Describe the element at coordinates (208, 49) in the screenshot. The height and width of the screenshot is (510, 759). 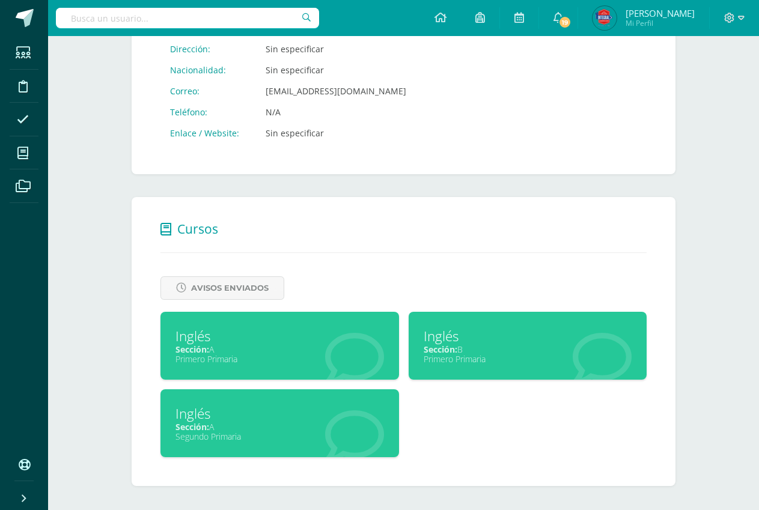
I see `td: Dirección:` at that location.